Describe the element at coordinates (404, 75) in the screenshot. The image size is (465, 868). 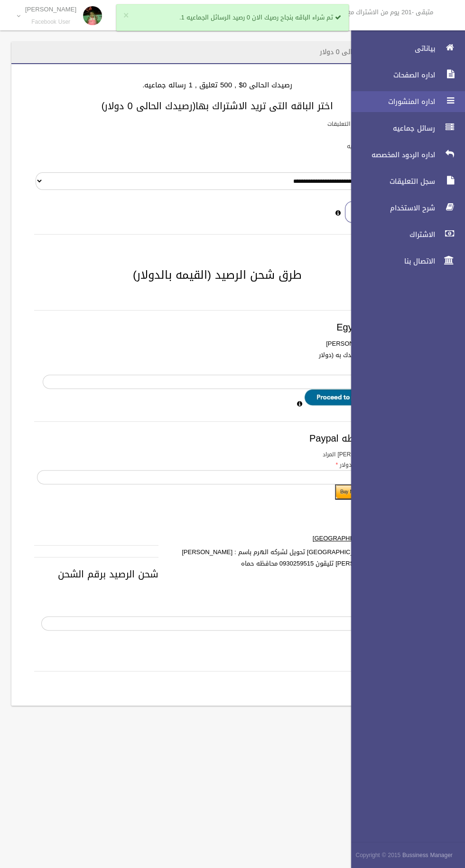
I see `a: اداره الصفحات` at that location.